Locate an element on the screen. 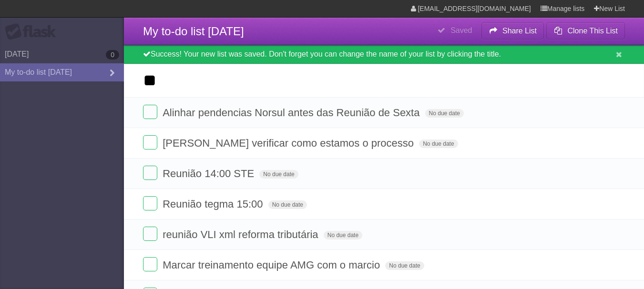 Image resolution: width=644 pixels, height=289 pixels. b: Saved is located at coordinates (461, 30).